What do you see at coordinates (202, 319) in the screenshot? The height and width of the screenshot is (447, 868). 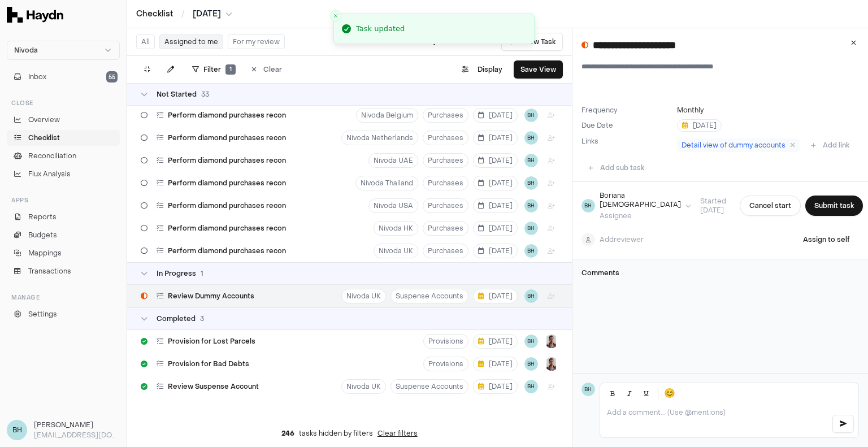 I see `span: 3` at bounding box center [202, 319].